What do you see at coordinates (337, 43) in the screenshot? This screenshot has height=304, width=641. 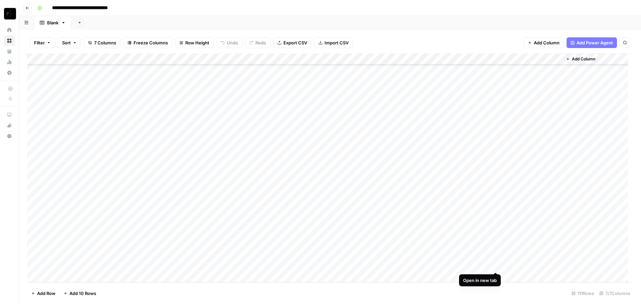 I see `span: Import CSV` at bounding box center [337, 43].